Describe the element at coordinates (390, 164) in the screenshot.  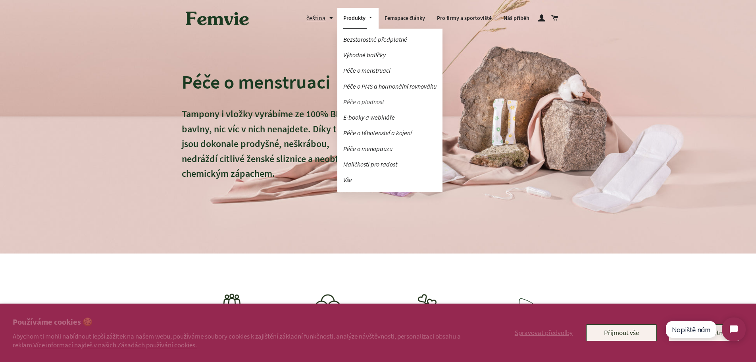
I see `a: Maličkosti pro radost` at that location.